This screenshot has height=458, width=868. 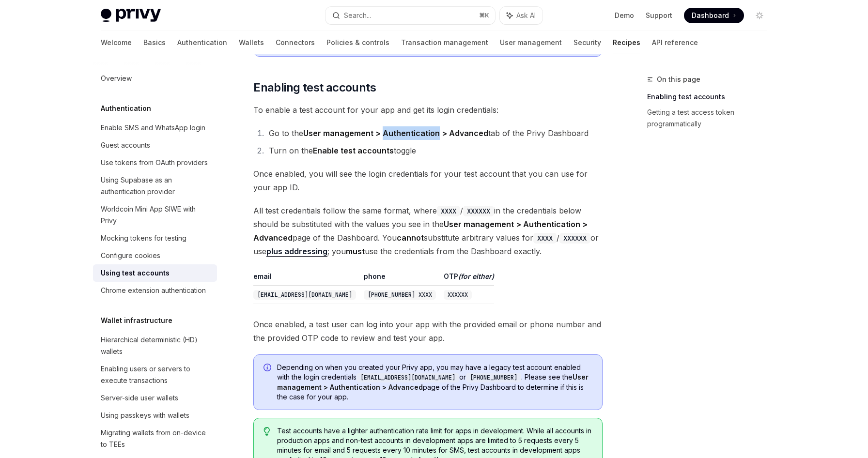 What do you see at coordinates (435, 382) in the screenshot?
I see `span: Depending on when you created your Privy app, you may have a legacy test account enabled with the...` at bounding box center [435, 382].